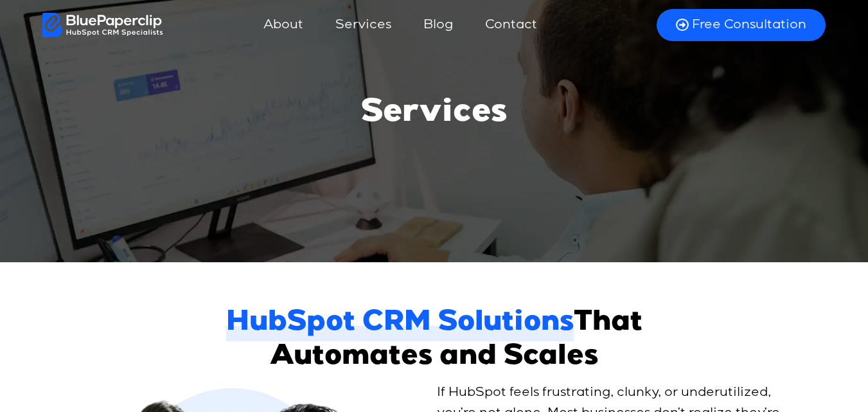 Image resolution: width=868 pixels, height=412 pixels. I want to click on a: About, so click(284, 25).